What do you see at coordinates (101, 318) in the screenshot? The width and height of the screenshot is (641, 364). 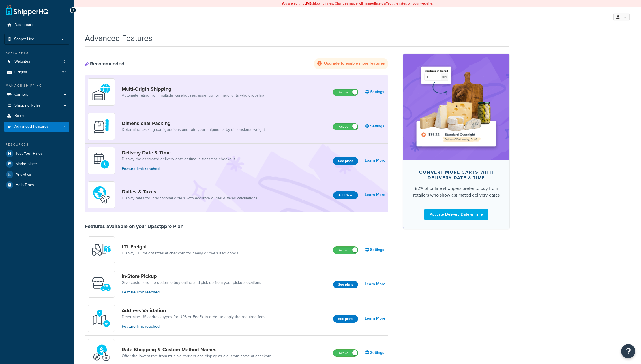 I see `img: kIG8fy0lQAAAABJRU5ErkJggg==` at bounding box center [101, 318].